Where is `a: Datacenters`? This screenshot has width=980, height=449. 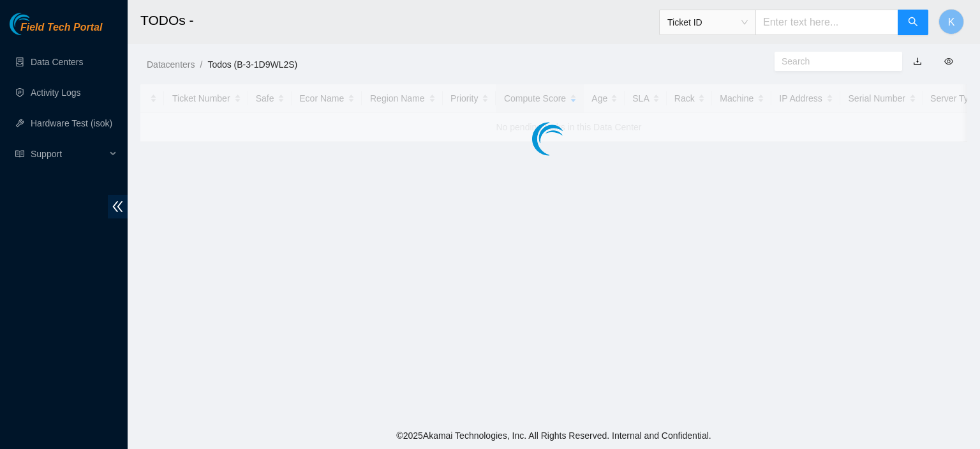
a: Datacenters is located at coordinates (171, 65).